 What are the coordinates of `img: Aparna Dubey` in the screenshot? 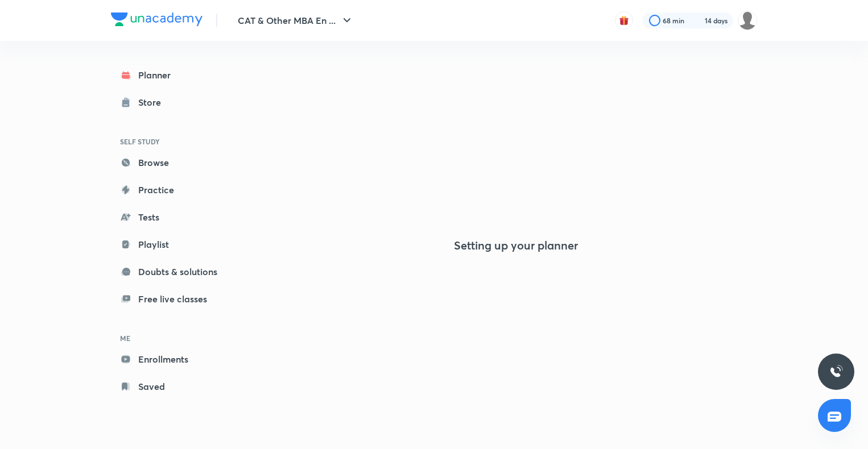 It's located at (748, 21).